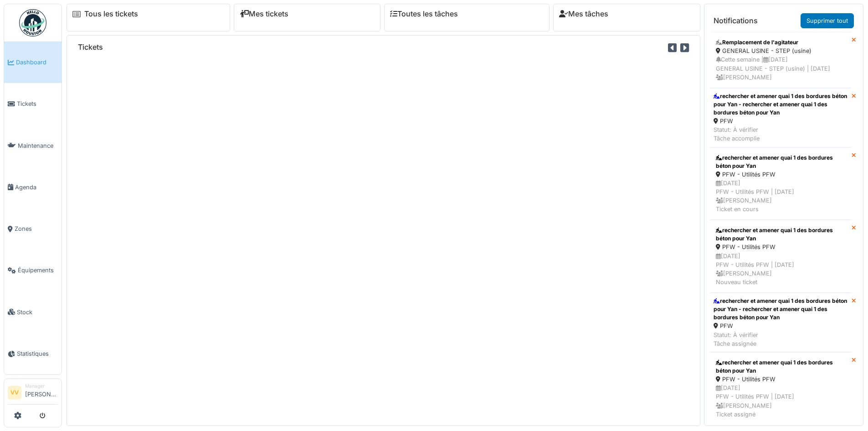 Image resolution: width=868 pixels, height=431 pixels. What do you see at coordinates (780, 42) in the screenshot?
I see `div: Remplacement de l'agitateur` at bounding box center [780, 42].